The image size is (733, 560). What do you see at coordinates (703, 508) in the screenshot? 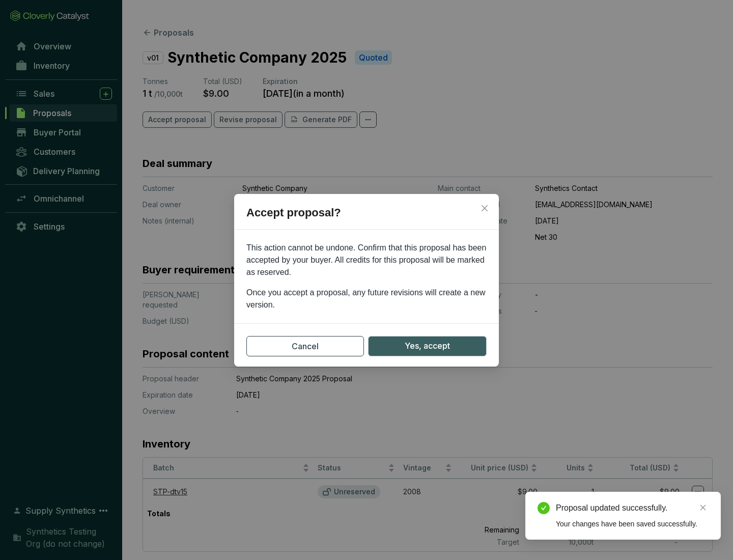
I see `a: Close` at bounding box center [703, 508].